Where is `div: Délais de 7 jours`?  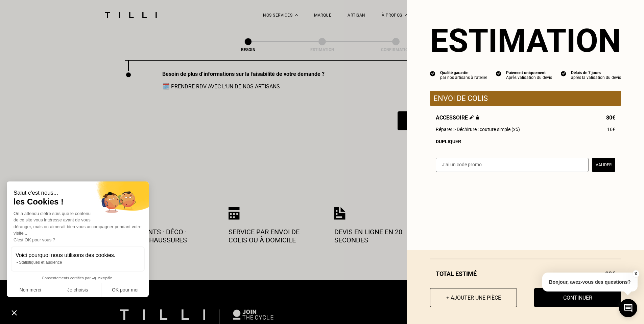 div: Délais de 7 jours is located at coordinates (596, 73).